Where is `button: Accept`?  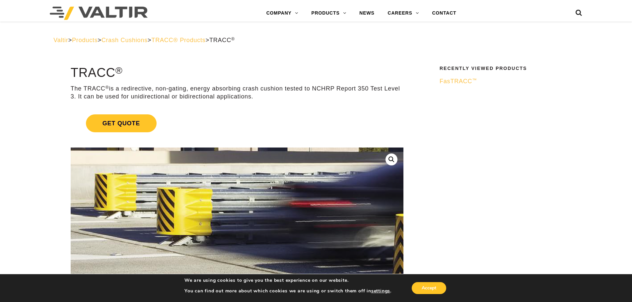
button: Accept is located at coordinates (429, 288).